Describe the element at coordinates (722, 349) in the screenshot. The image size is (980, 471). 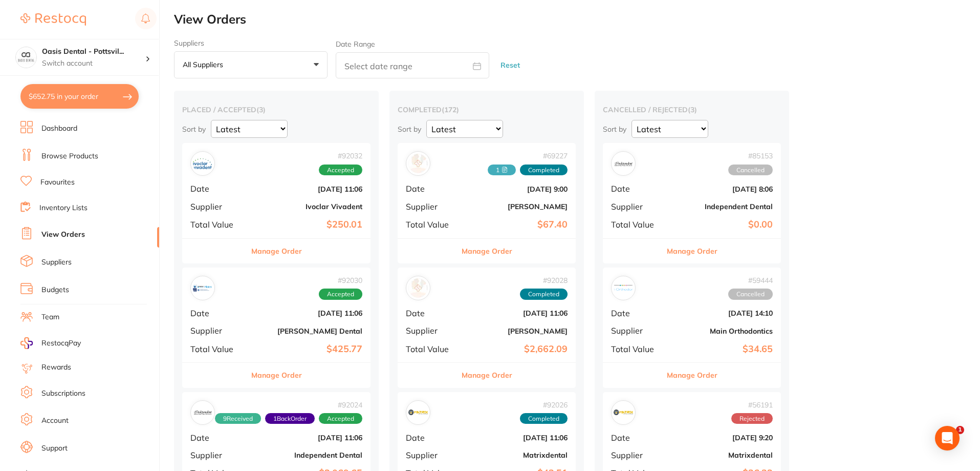
I see `b: $34.65` at that location.